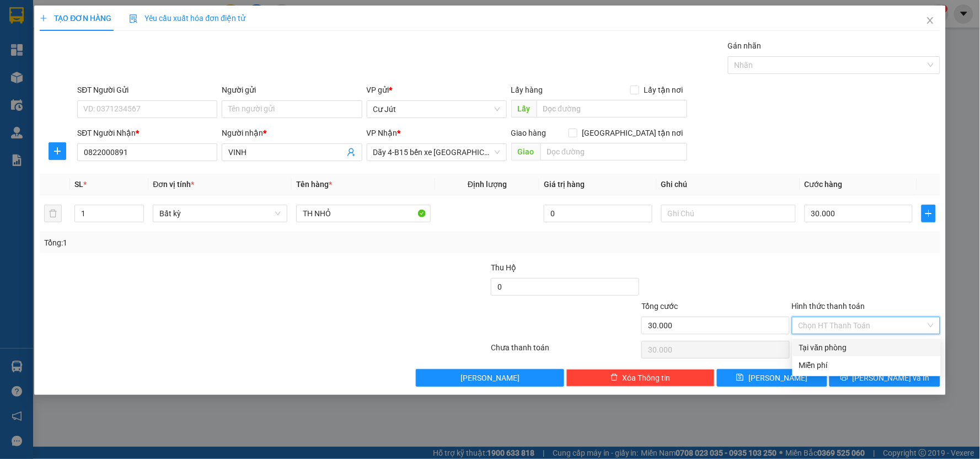  What do you see at coordinates (134, 19) in the screenshot?
I see `img: icon` at bounding box center [134, 19].